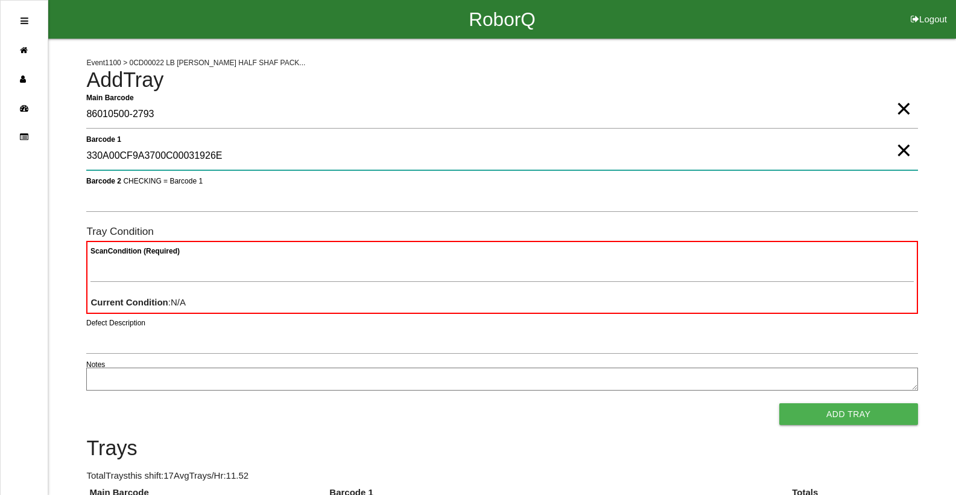 This screenshot has height=495, width=956. I want to click on b: Scan Condition (Required), so click(135, 251).